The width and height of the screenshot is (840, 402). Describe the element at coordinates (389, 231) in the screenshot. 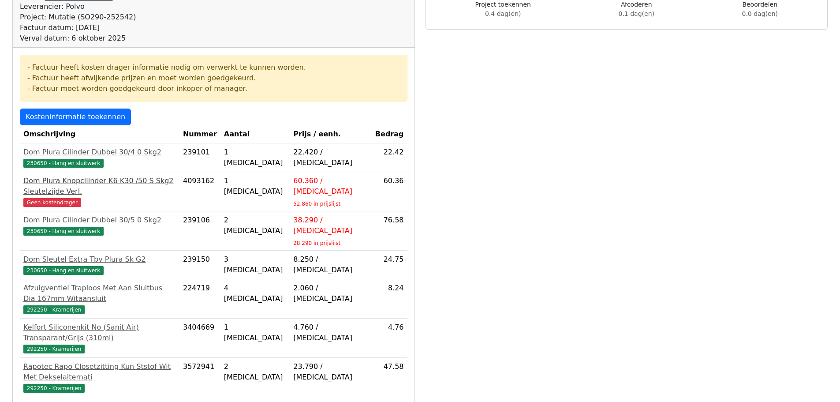

I see `td: 76.58` at that location.